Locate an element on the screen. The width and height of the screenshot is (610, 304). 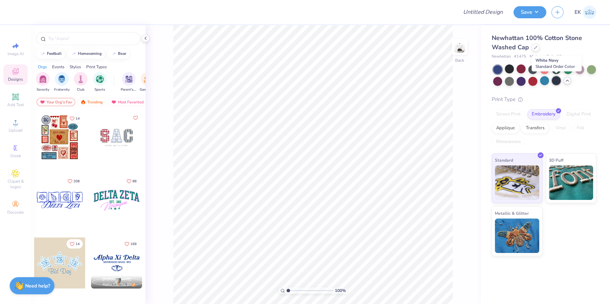
div: filter for Club is located at coordinates (81, 82).